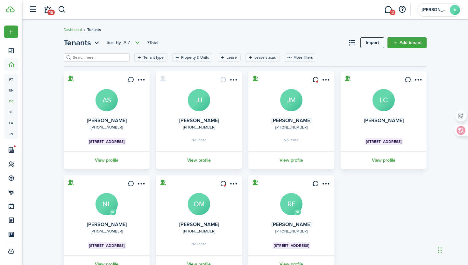 The width and height of the screenshot is (468, 265). Describe the element at coordinates (10, 9) in the screenshot. I see `img: TenantCloud` at that location.